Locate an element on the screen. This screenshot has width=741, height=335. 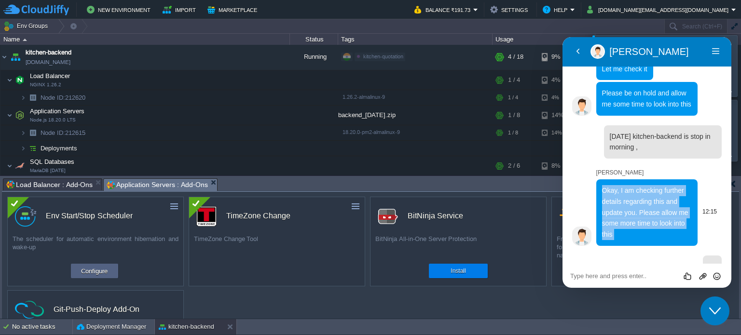
img: logo.png is located at coordinates (388, 217).